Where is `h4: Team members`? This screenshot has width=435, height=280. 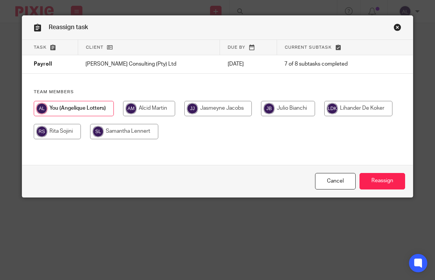 h4: Team members is located at coordinates (218, 92).